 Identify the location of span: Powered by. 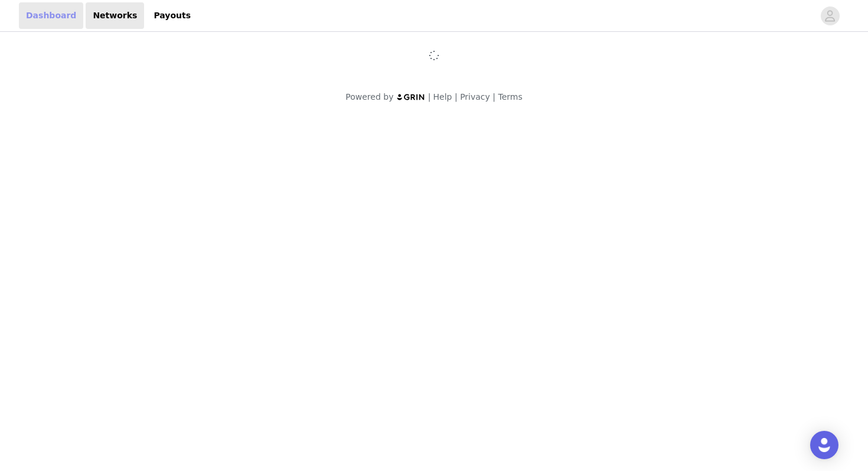
(369, 97).